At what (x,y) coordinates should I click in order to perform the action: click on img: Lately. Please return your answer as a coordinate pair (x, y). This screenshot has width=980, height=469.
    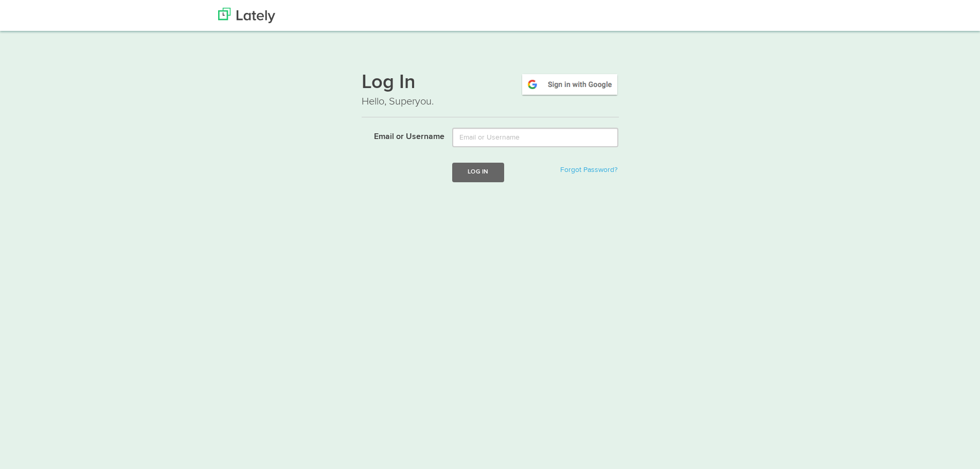
    Looking at the image, I should click on (246, 16).